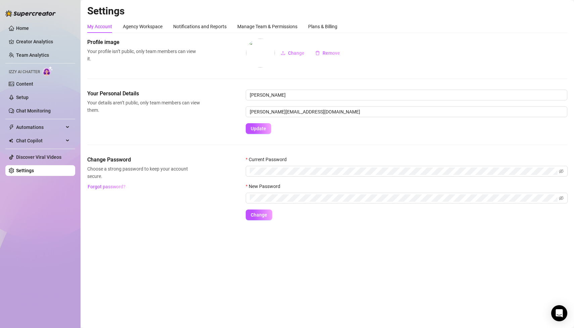  What do you see at coordinates (25, 170) in the screenshot?
I see `a: Settings` at bounding box center [25, 170].